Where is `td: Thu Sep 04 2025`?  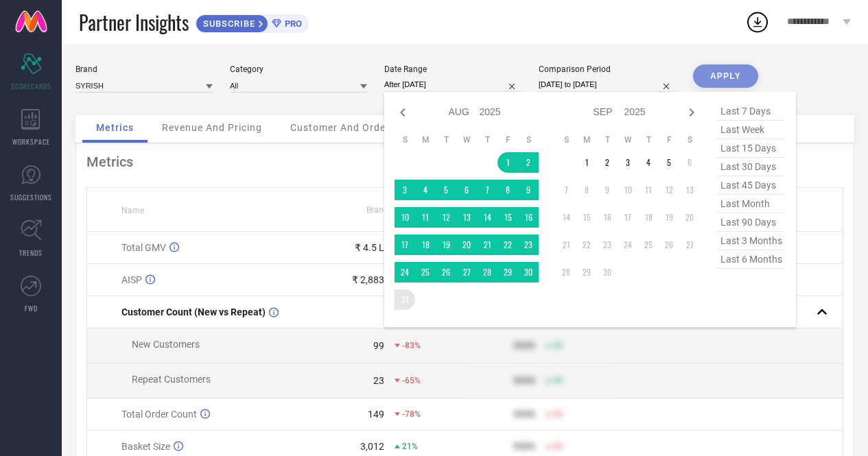
td: Thu Sep 04 2025 is located at coordinates (649, 163).